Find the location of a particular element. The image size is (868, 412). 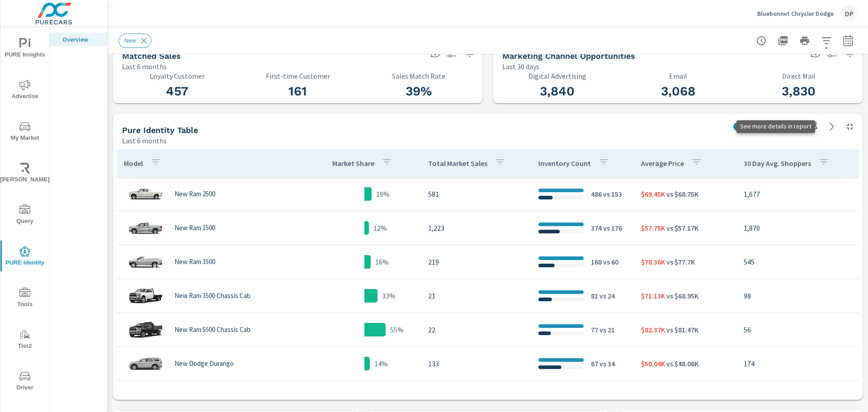

p: 33% is located at coordinates (389, 296).